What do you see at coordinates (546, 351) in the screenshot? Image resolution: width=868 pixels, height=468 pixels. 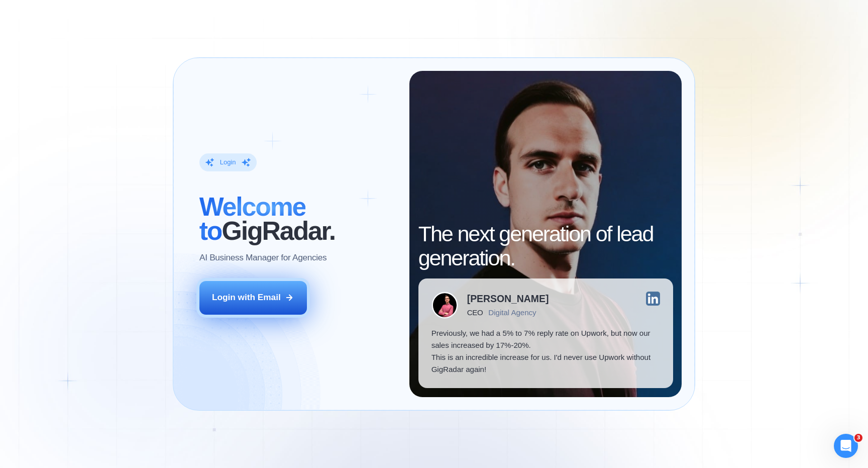 I see `p: Previously, we had a 5% to 7% reply rate on Upwork, but now our sales increased by 17%-20%. This ...` at bounding box center [546, 351].